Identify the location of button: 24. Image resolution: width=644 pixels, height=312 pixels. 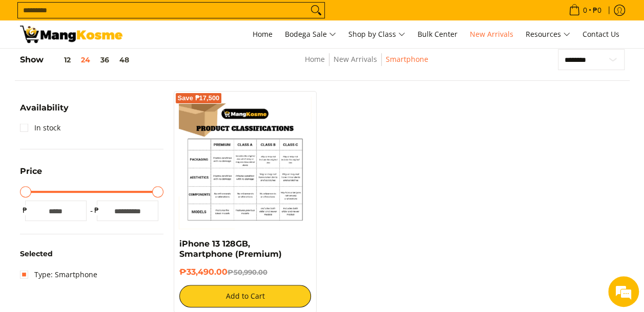
(85, 60).